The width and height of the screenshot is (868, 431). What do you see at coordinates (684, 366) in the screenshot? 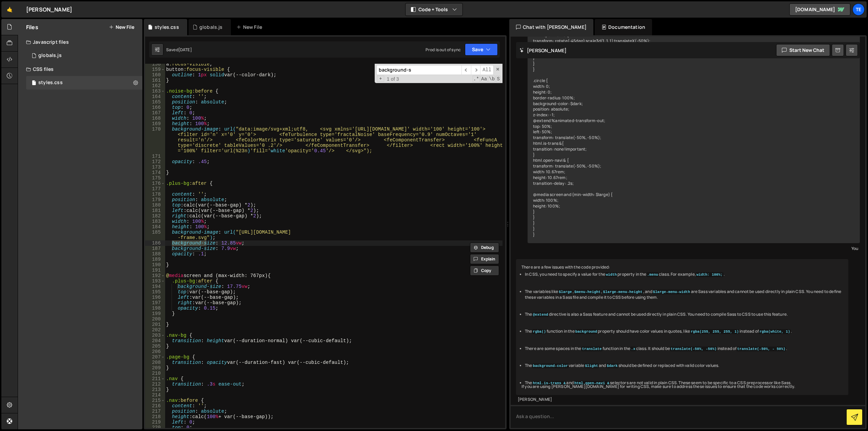
I see `li: The variable and should be defined or replaced with valid color values.` at bounding box center [684, 366].